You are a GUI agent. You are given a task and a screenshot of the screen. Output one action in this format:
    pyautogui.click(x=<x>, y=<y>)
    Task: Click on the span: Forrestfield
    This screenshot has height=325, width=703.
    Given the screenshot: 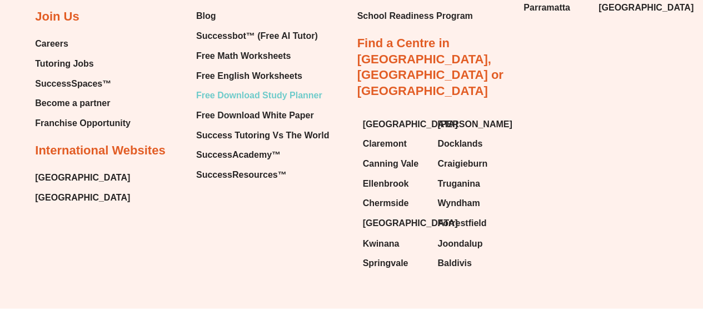 What is the action you would take?
    pyautogui.click(x=462, y=224)
    